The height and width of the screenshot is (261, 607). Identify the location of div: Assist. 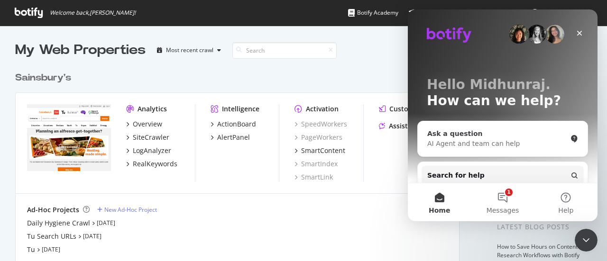
(398, 126).